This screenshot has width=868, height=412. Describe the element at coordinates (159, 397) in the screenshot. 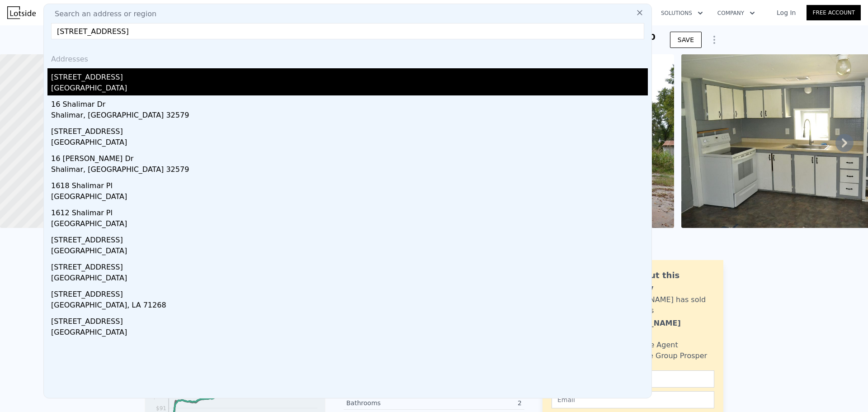

I see `tspan: $111` at that location.